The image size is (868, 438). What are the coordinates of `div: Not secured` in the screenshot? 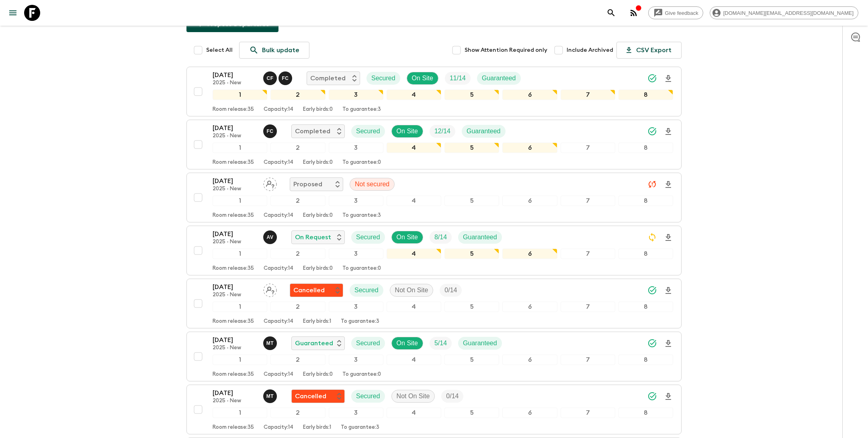 It's located at (372, 185).